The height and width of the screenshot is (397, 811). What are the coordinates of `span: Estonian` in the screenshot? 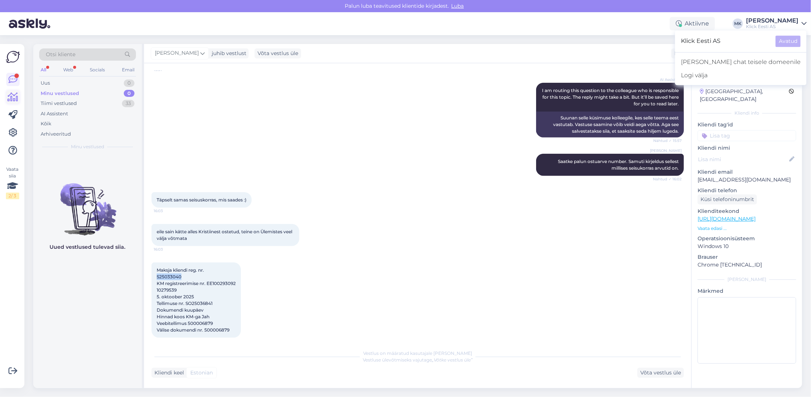 It's located at (201, 373).